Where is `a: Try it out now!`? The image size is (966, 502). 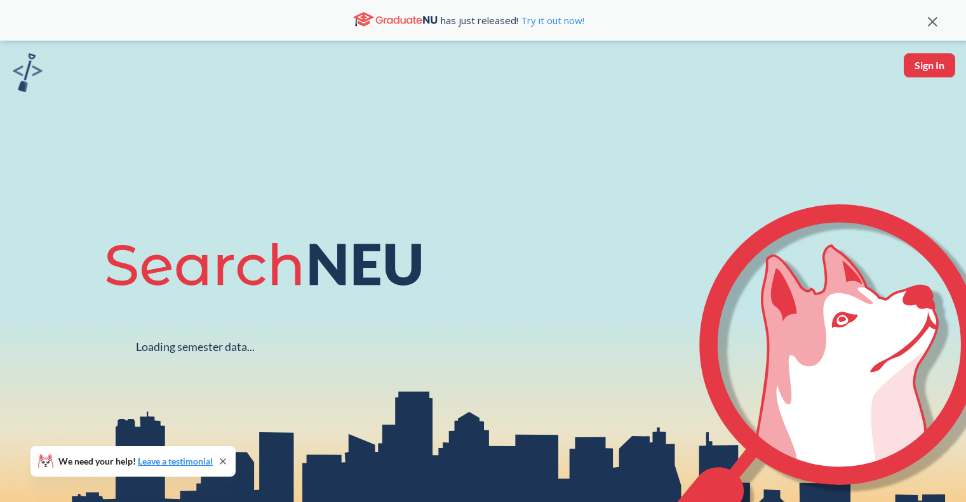 a: Try it out now! is located at coordinates (551, 20).